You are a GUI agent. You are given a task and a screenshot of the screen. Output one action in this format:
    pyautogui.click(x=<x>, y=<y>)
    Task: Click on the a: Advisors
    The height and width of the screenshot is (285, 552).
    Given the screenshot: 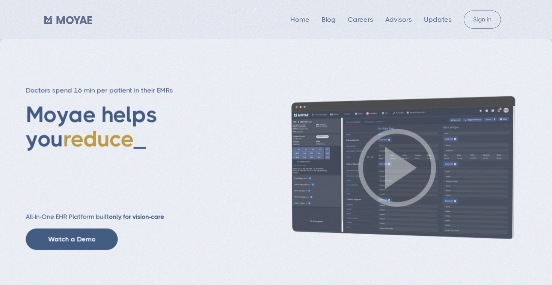 What is the action you would take?
    pyautogui.click(x=399, y=20)
    